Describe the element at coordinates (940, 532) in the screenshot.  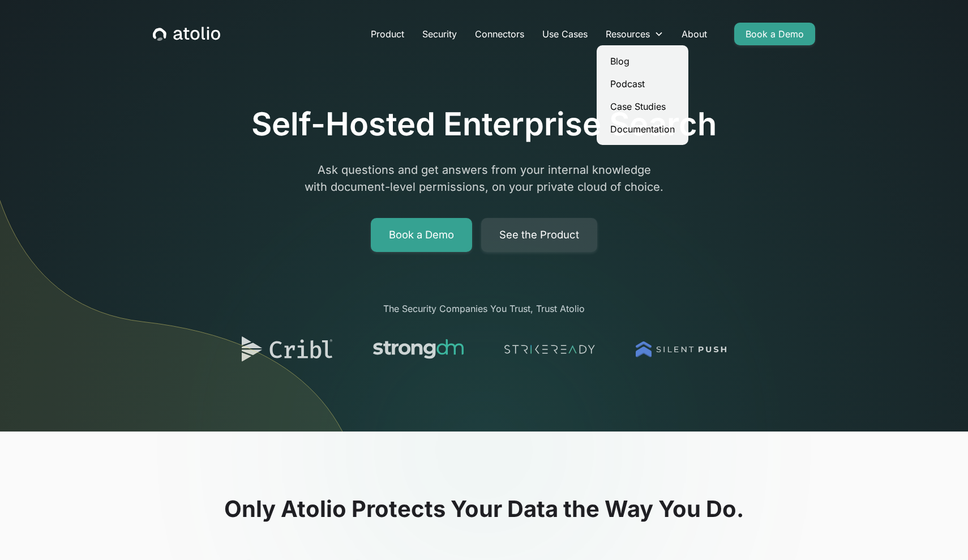
I see `div: Chat Widget` at that location.